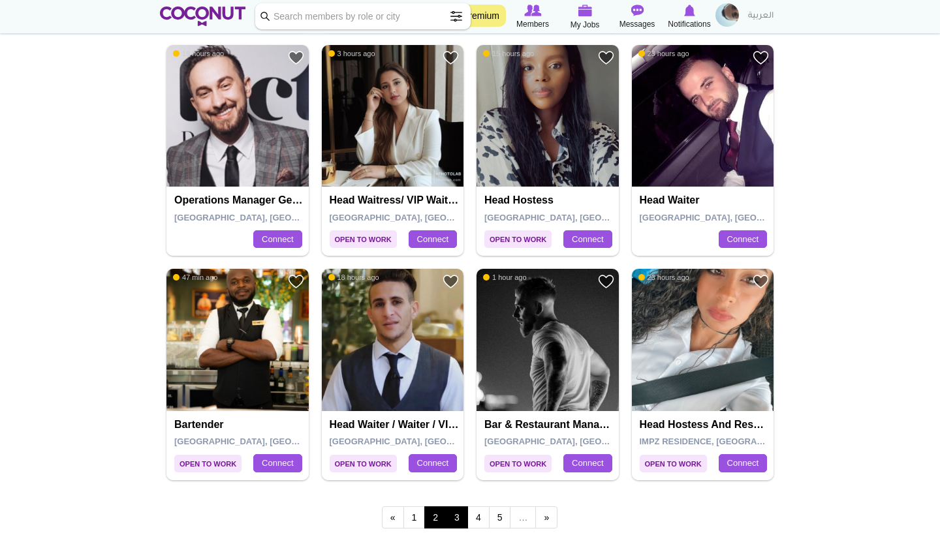 The image size is (940, 535). Describe the element at coordinates (352, 54) in the screenshot. I see `span: 3 hours ago` at that location.